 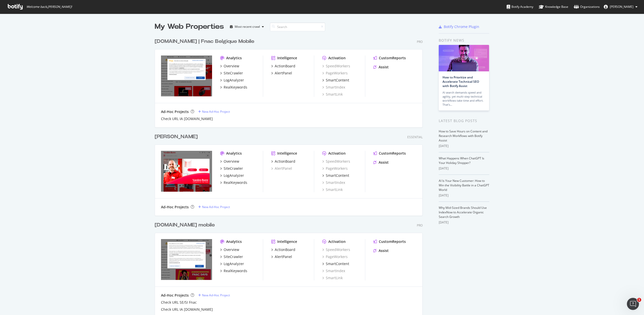 What do you see at coordinates (247, 26) in the screenshot?
I see `button: Most recent crawl` at bounding box center [247, 26].